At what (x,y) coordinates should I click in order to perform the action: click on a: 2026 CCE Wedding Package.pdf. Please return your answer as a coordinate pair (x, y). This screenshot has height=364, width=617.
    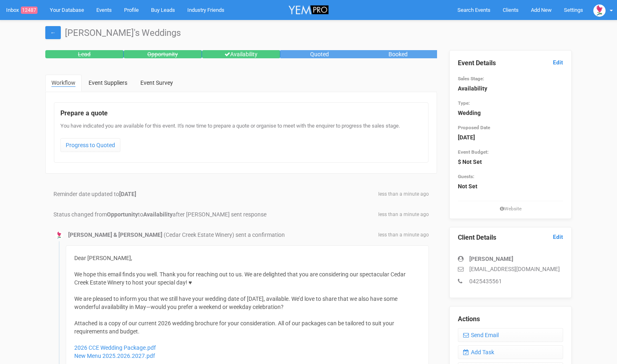
    Looking at the image, I should click on (115, 348).